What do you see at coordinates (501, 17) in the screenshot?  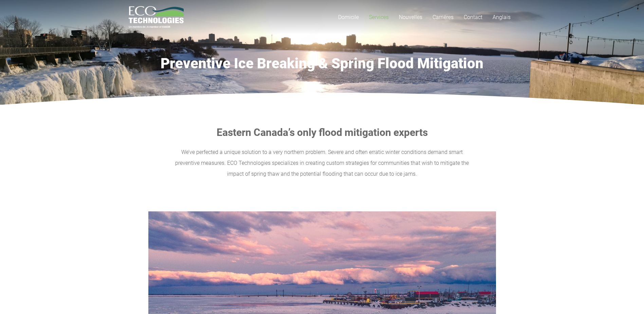 I see `span: Anglais` at bounding box center [501, 17].